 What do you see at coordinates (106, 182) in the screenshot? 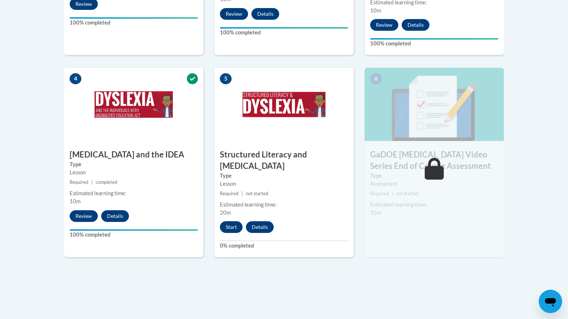
I see `span: completed` at bounding box center [106, 182].